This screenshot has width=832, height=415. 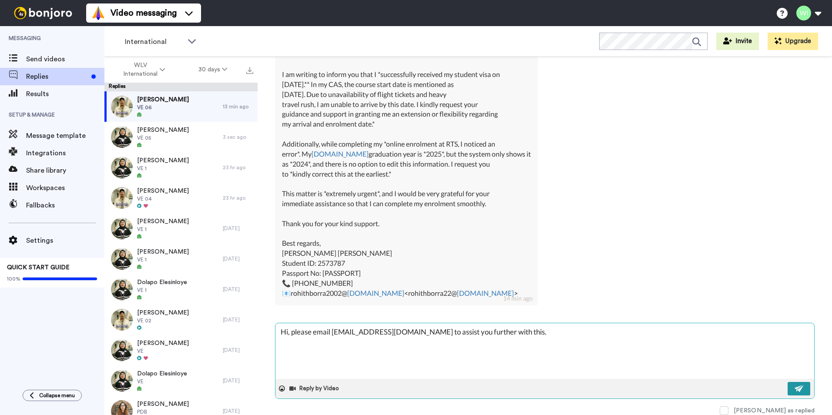 I want to click on img: vm-color.svg, so click(x=98, y=13).